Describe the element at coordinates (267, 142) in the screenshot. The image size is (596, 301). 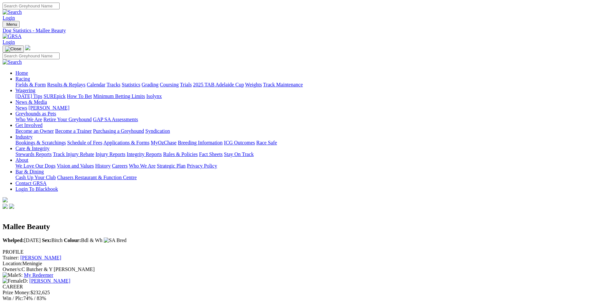
I see `a: Race Safe` at that location.